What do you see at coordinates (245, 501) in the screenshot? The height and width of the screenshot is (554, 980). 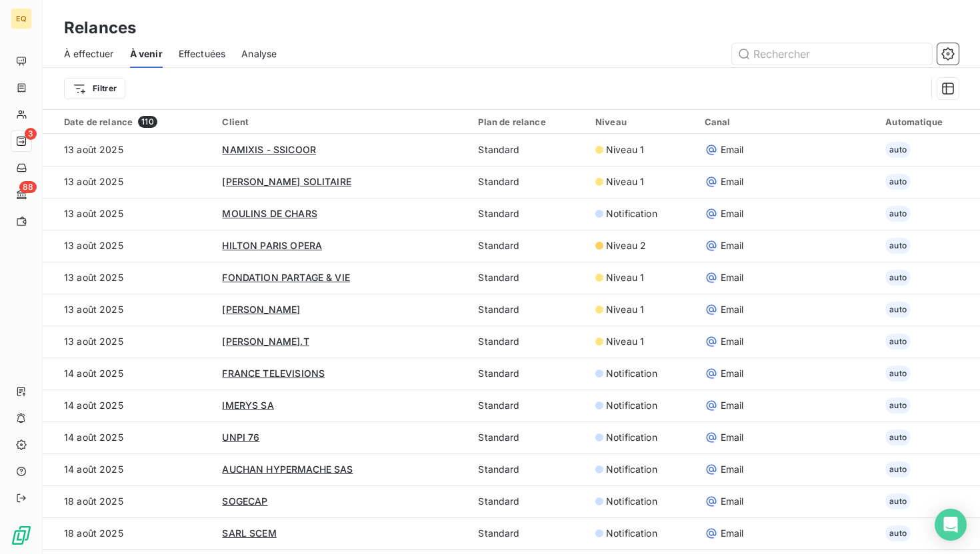 I see `span: SOGECAP` at bounding box center [245, 501].